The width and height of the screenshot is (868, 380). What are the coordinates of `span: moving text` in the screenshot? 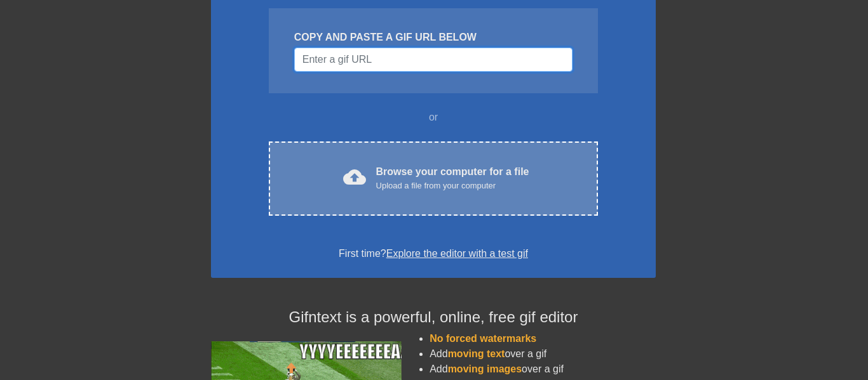 It's located at (476, 354).